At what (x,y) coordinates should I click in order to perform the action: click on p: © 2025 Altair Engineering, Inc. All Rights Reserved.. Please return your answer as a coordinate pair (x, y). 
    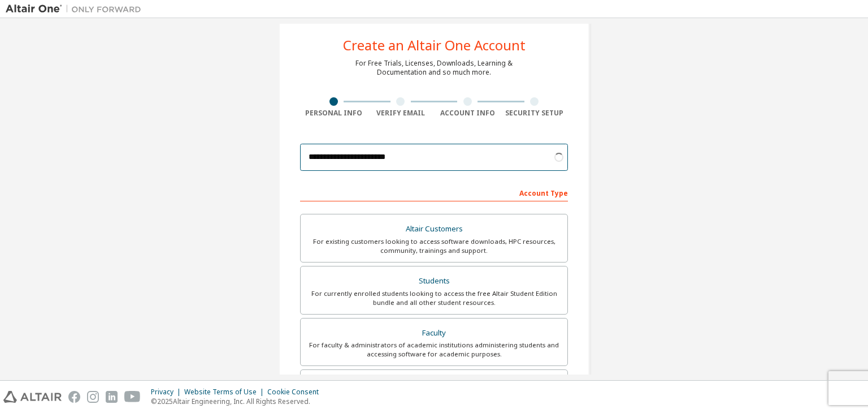
    Looking at the image, I should click on (238, 401).